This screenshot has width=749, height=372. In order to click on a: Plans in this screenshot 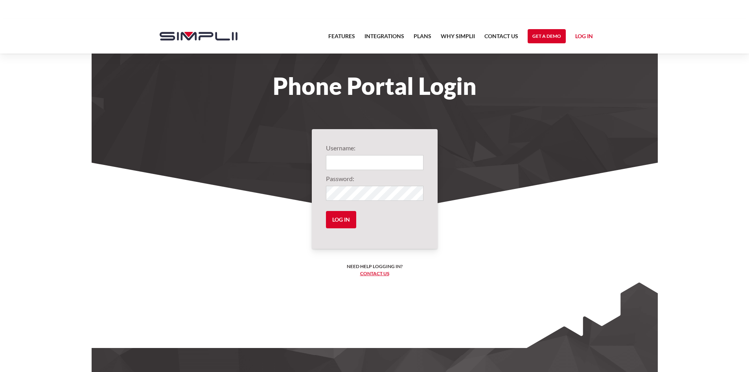, I will do `click(422, 39)`.